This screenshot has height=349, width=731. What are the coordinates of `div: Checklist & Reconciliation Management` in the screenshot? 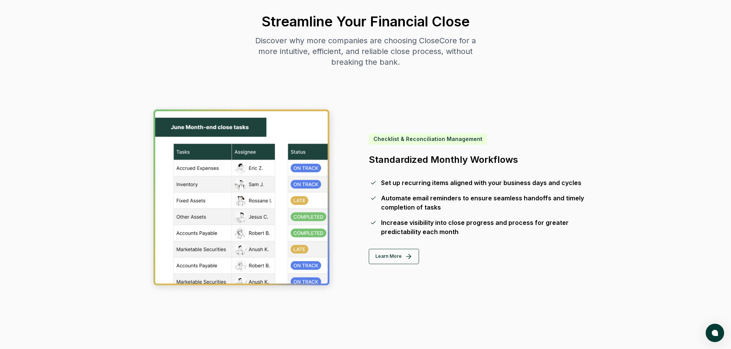 It's located at (428, 139).